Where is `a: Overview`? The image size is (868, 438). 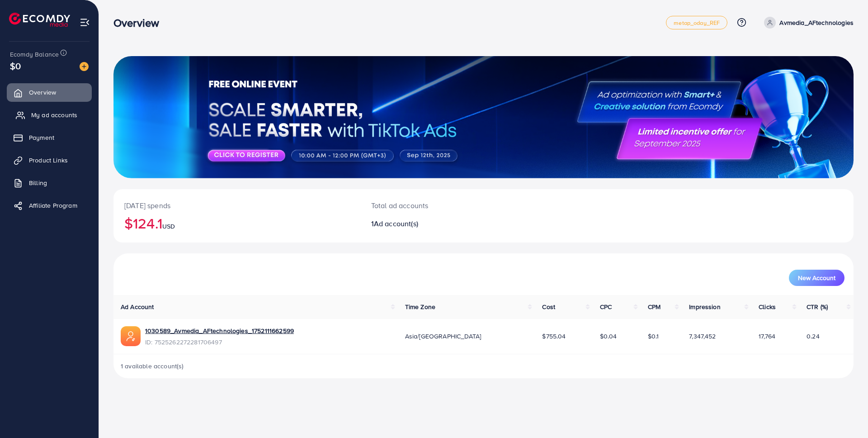
a: Overview is located at coordinates (49, 92).